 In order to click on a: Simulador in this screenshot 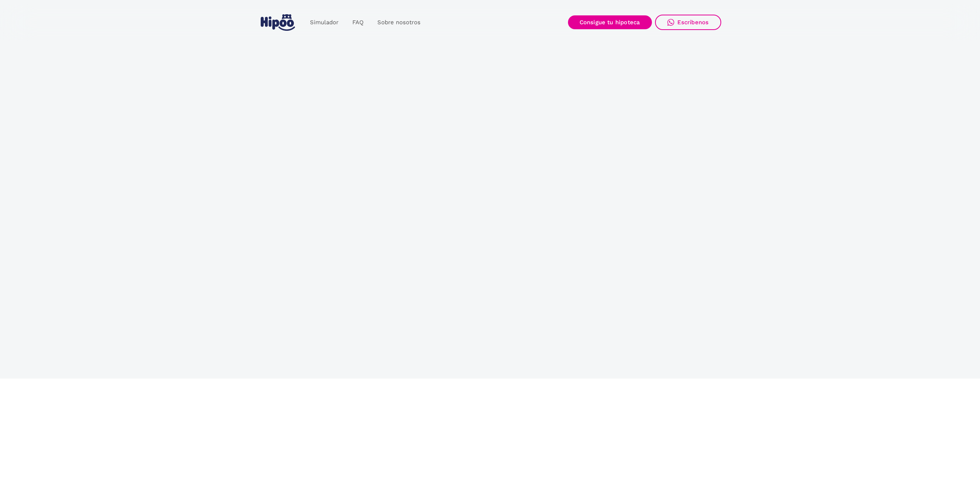, I will do `click(324, 23)`.